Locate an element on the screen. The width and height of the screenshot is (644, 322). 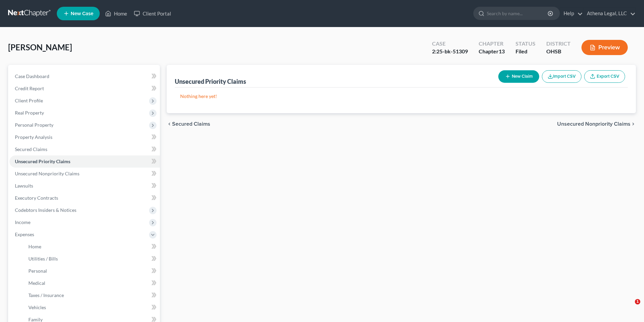
a: Lawsuits is located at coordinates (85, 186).